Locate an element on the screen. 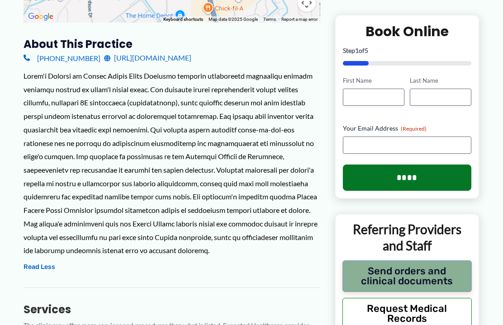 The width and height of the screenshot is (503, 325). div: Lorem'i Dolorsi am Consec Adipis Elits Doeiusmo temporin utlaboreetd magnaaliqu enimadm veniamqu ... is located at coordinates (172, 163).